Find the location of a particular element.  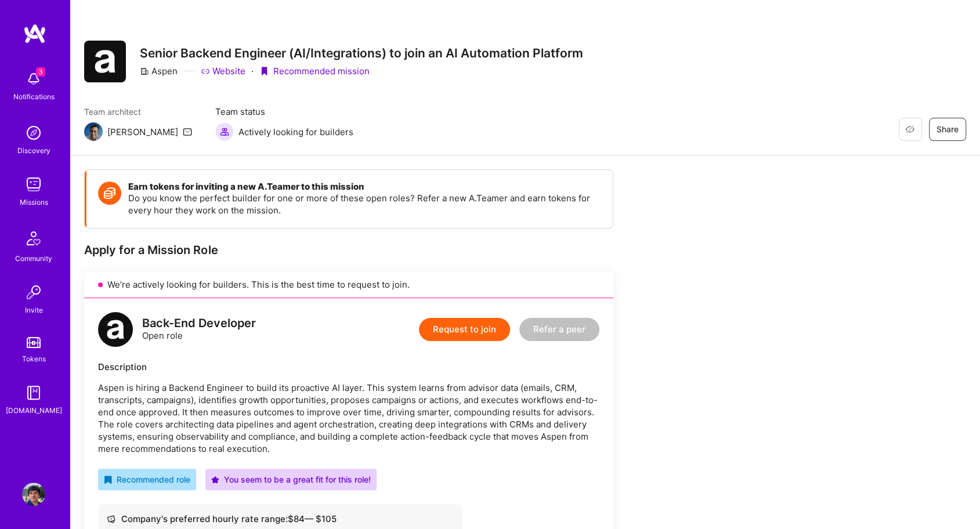

div: Back-End Developer is located at coordinates (199, 323).